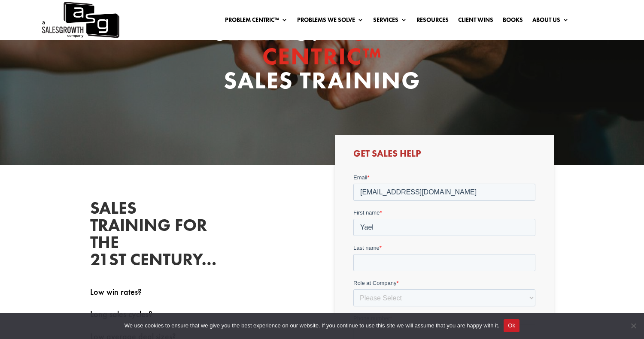  Describe the element at coordinates (511, 326) in the screenshot. I see `button: Ok` at that location.